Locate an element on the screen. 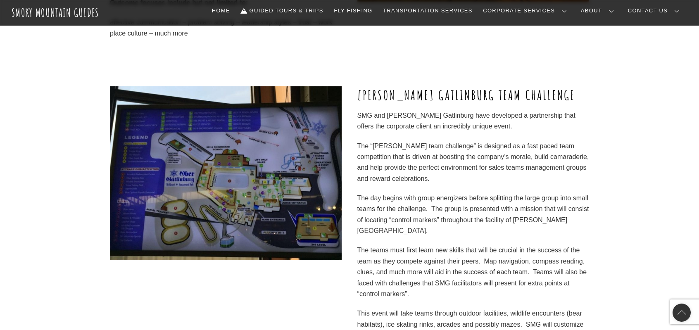 The image size is (699, 330). a: Home is located at coordinates (221, 11).